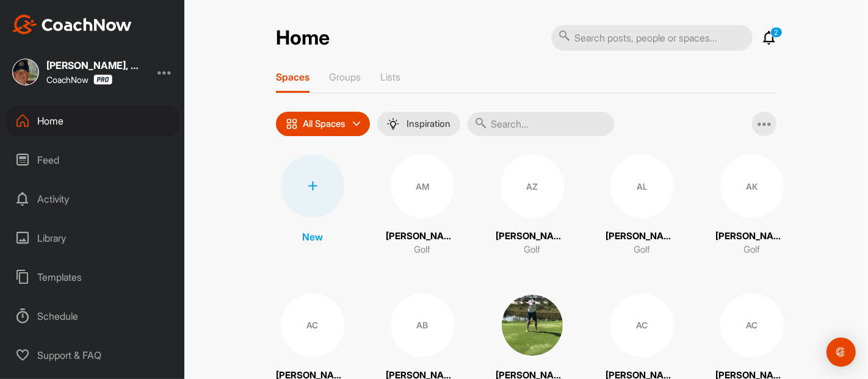 This screenshot has width=868, height=379. Describe the element at coordinates (393, 124) in the screenshot. I see `img: menuIcon` at that location.